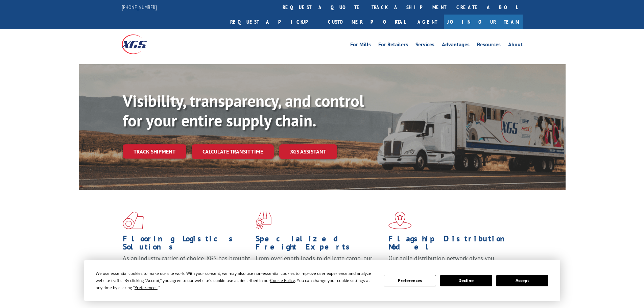 This screenshot has height=308, width=644. What do you see at coordinates (308, 152) in the screenshot?
I see `a: XGS ASSISTANT` at bounding box center [308, 152].